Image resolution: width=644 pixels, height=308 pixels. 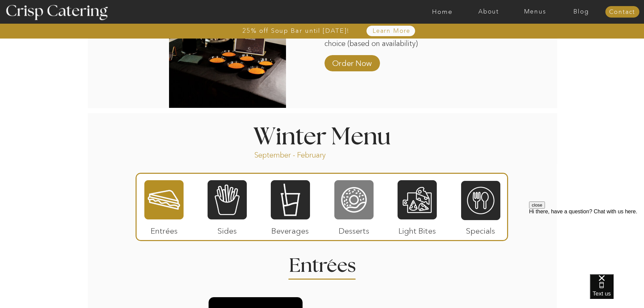 What do you see at coordinates (442, 12) in the screenshot?
I see `nav: Home` at bounding box center [442, 12].